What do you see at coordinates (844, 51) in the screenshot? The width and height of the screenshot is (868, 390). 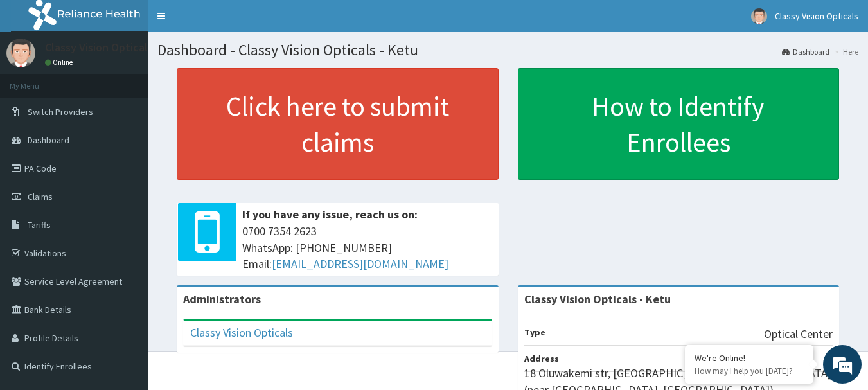 I see `li: Here` at bounding box center [844, 51].